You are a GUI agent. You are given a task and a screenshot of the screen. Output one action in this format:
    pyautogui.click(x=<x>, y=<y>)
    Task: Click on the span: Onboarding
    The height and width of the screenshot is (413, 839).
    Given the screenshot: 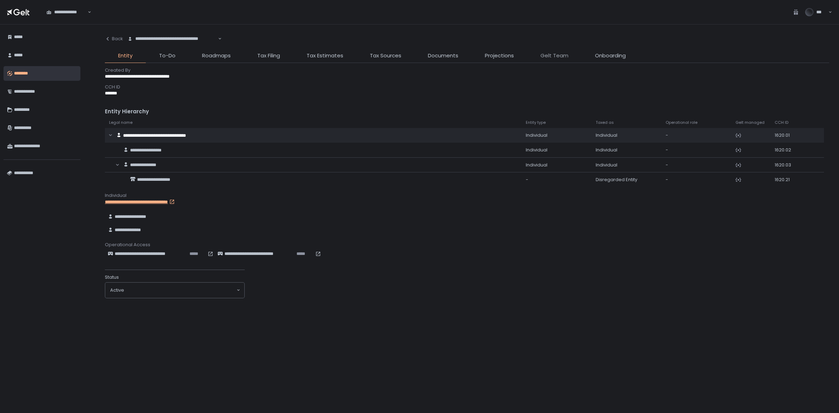 What is the action you would take?
    pyautogui.click(x=610, y=56)
    